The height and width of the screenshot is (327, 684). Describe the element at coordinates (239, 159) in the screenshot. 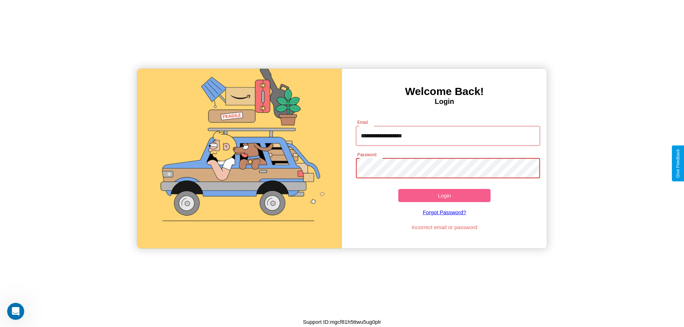

I see `img: gif` at that location.